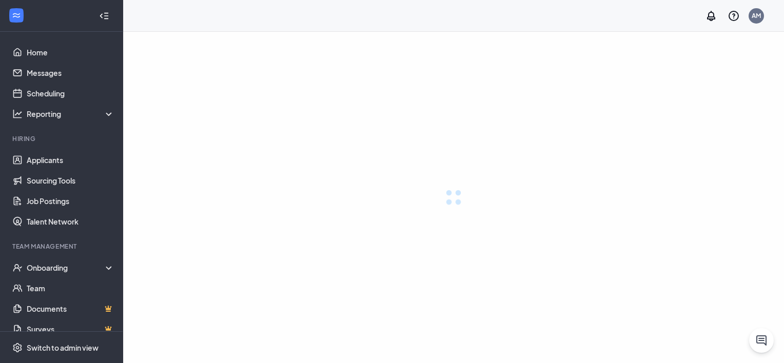 The width and height of the screenshot is (784, 363). What do you see at coordinates (70, 52) in the screenshot?
I see `a: Home` at bounding box center [70, 52].